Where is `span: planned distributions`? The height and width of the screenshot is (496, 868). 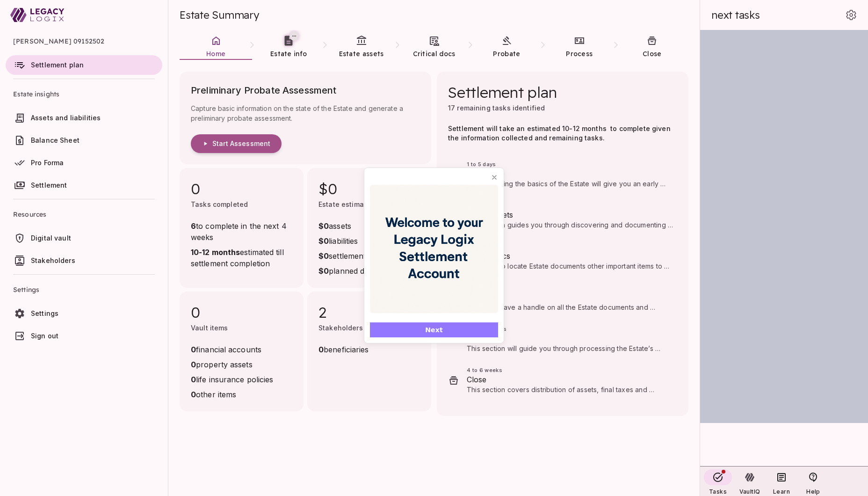 span: planned distributions is located at coordinates (361, 271).